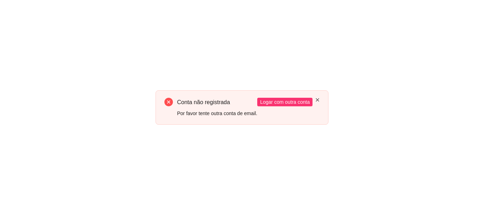 The height and width of the screenshot is (215, 484). Describe the element at coordinates (318, 100) in the screenshot. I see `span: close` at that location.